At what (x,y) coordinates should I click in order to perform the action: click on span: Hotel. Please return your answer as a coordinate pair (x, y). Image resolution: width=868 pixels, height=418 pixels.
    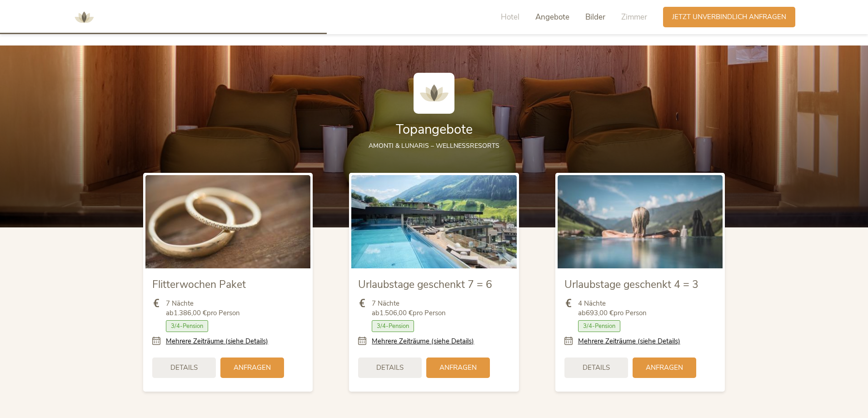
    Looking at the image, I should click on (510, 17).